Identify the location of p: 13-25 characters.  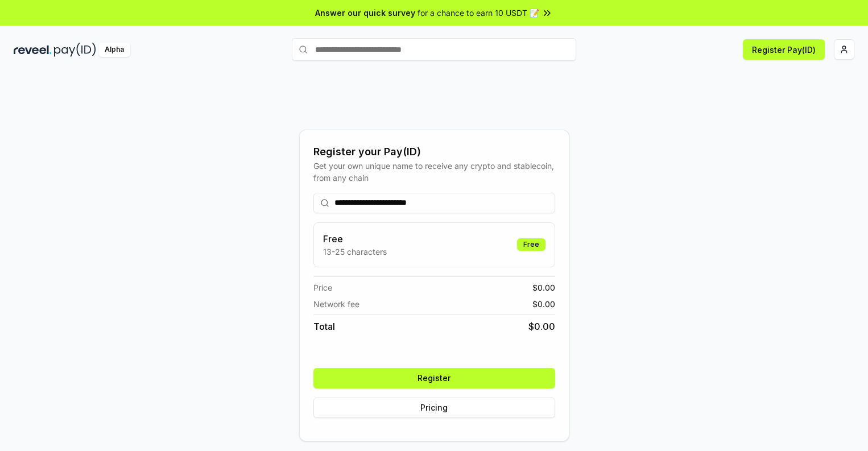
(355, 252).